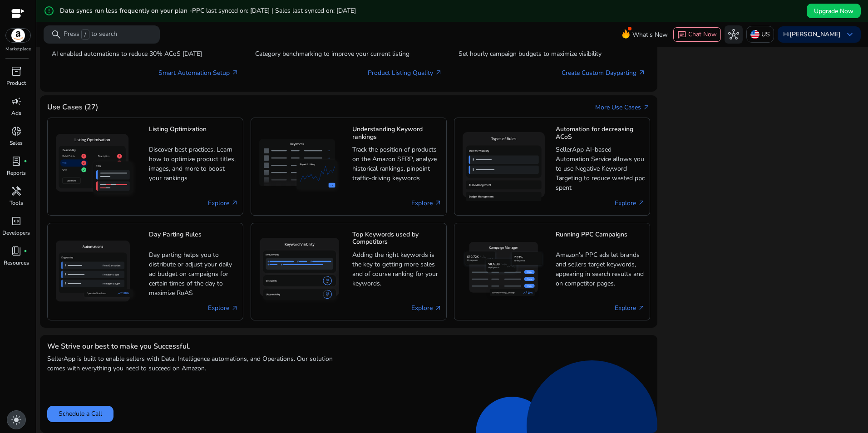 This screenshot has height=433, width=868. Describe the element at coordinates (16, 203) in the screenshot. I see `p: Tools` at that location.